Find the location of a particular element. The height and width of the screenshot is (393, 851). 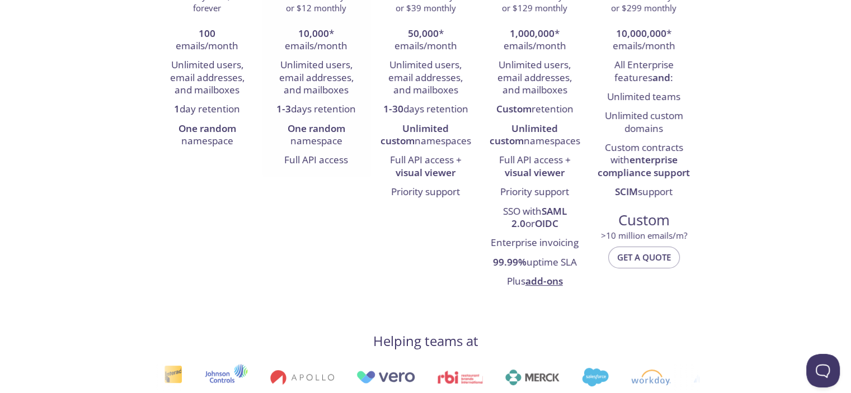

strong: SCIM is located at coordinates (626, 191).